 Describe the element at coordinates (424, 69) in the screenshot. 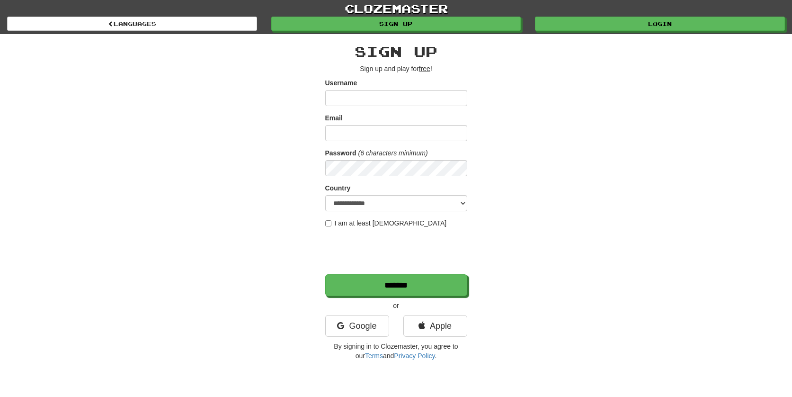

I see `u: free` at that location.